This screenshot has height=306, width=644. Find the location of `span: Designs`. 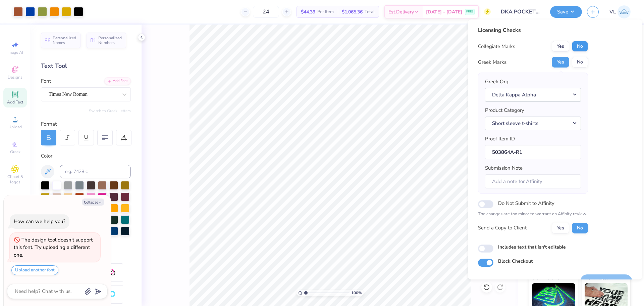

span: Designs is located at coordinates (15, 77).